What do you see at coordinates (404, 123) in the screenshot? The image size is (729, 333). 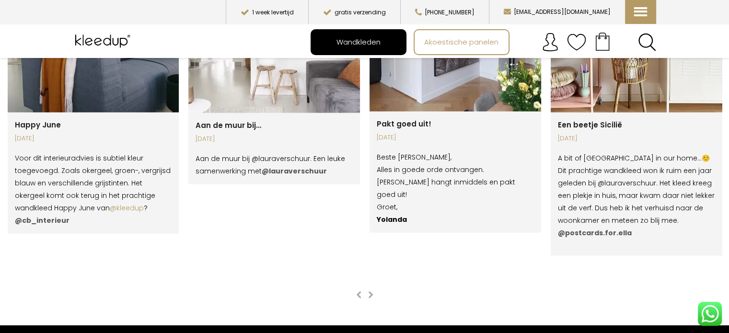 I see `a: Pakt goed uit!` at bounding box center [404, 123].